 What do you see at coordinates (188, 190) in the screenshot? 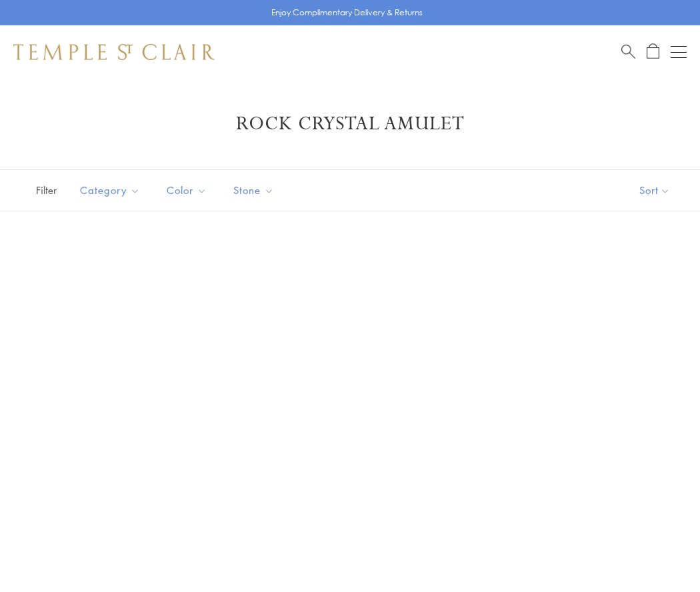
I see `span: Color` at bounding box center [188, 190].